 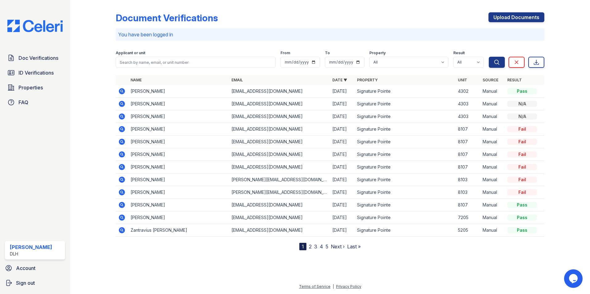 I want to click on span: Properties, so click(x=31, y=88).